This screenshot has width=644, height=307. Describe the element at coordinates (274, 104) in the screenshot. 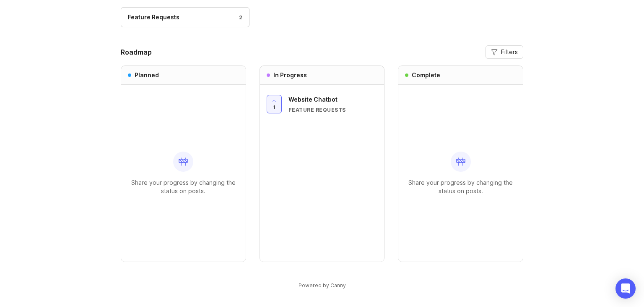

I see `button: 1` at that location.